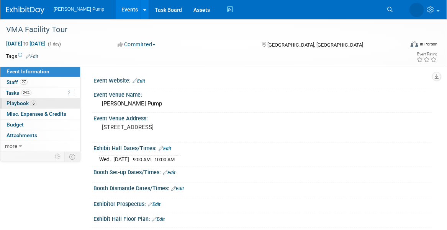  I want to click on div: Event Website:, so click(262, 80).